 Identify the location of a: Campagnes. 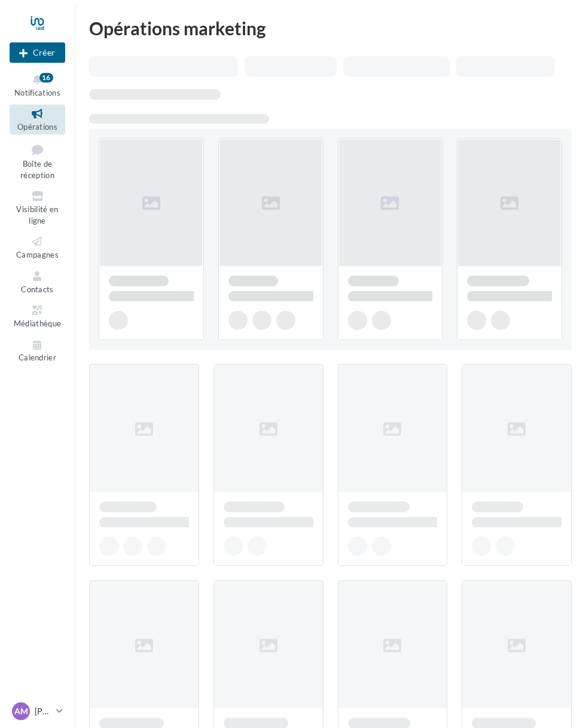
(37, 247).